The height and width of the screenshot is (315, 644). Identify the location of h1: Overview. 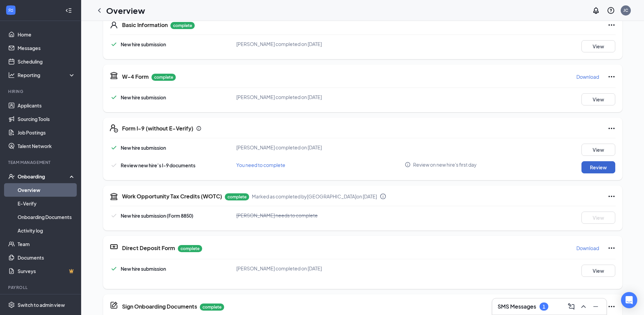
(125, 10).